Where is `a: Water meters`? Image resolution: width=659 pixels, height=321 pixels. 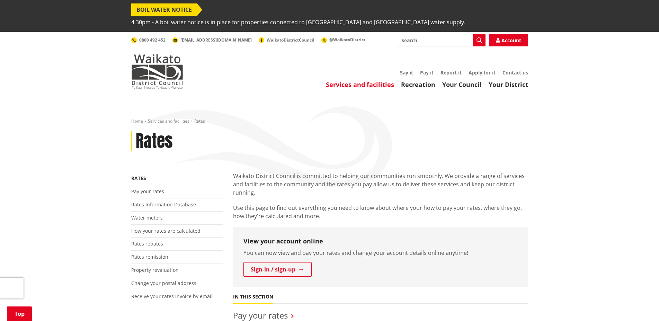
a: Water meters is located at coordinates (147, 217).